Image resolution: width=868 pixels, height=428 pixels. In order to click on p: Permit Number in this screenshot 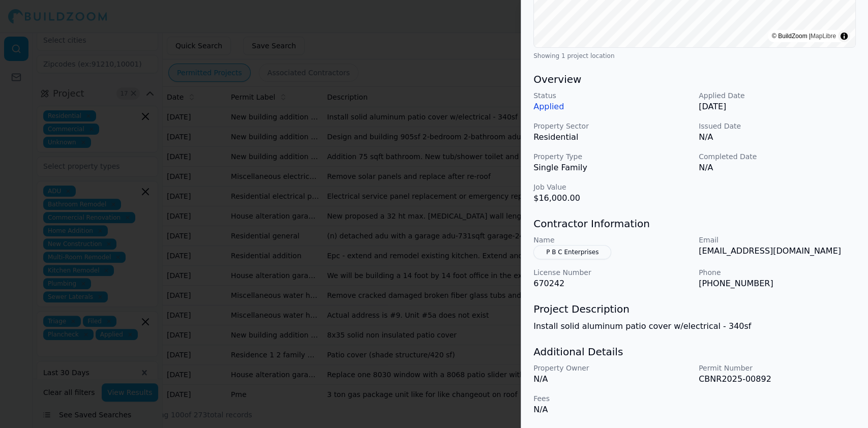, I will do `click(777, 368)`.